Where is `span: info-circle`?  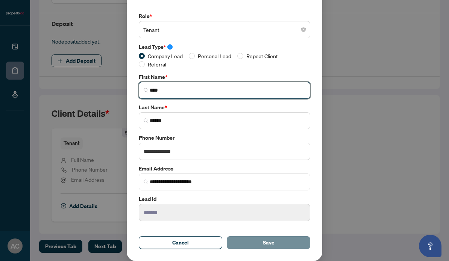
span: info-circle is located at coordinates (170, 47).